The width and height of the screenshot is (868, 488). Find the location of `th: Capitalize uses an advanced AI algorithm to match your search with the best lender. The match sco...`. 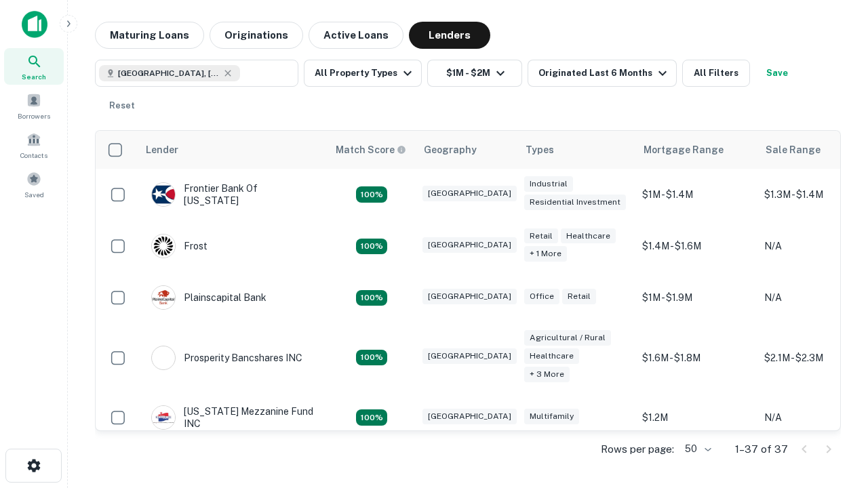

th: Capitalize uses an advanced AI algorithm to match your search with the best lender. The match sco... is located at coordinates (371, 150).